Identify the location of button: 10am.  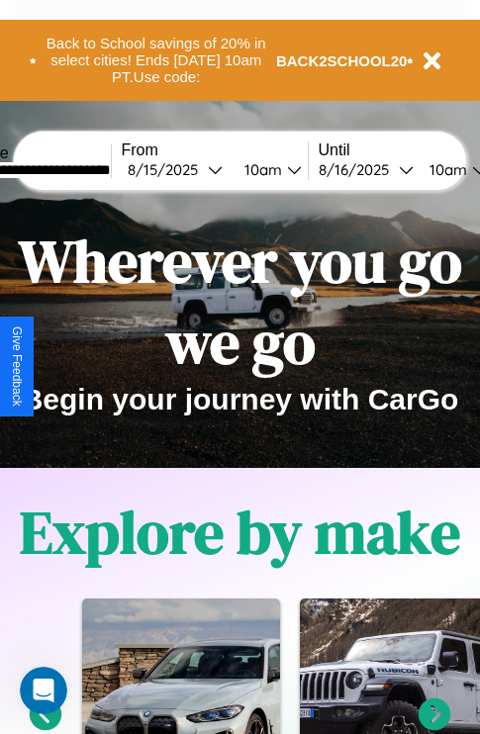
(268, 169).